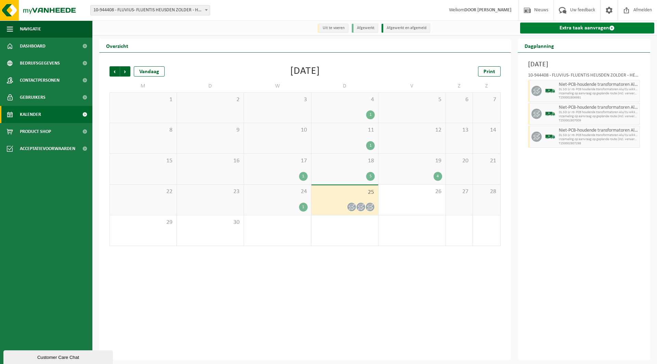 The height and width of the screenshot is (364, 657). What do you see at coordinates (210, 192) in the screenshot?
I see `span: 23` at bounding box center [210, 192].